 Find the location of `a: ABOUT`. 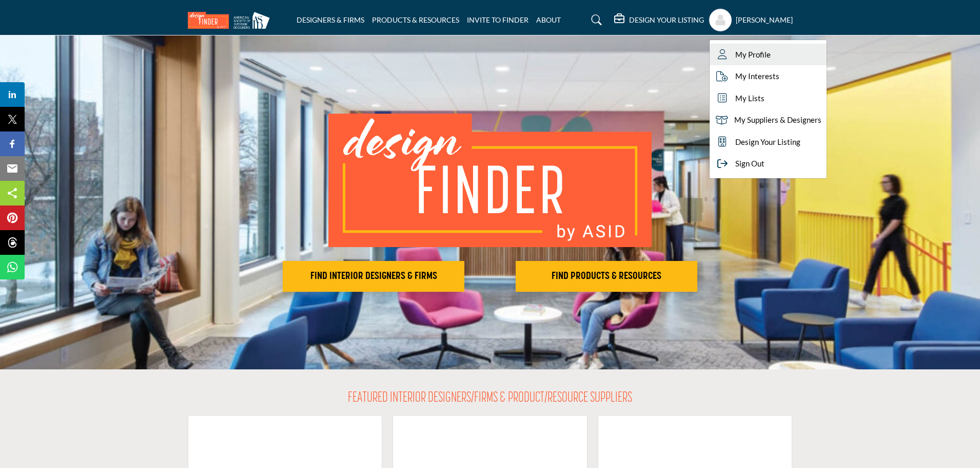

a: ABOUT is located at coordinates (548, 20).